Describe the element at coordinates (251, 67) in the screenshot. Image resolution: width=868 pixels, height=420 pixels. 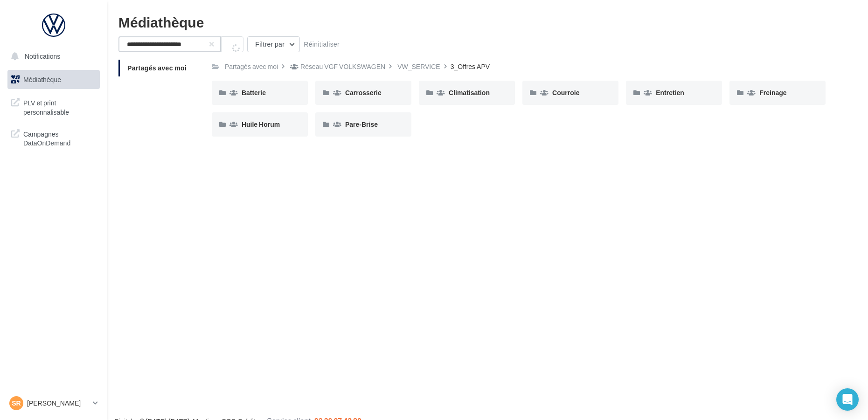
I see `div: Partagés avec moi` at that location.